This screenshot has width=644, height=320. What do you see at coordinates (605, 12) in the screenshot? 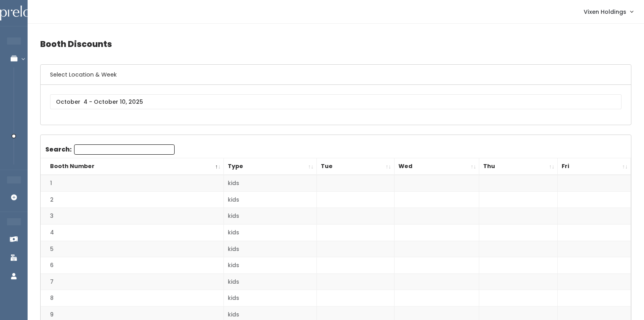
I see `span: Vixen Holdings` at bounding box center [605, 12].